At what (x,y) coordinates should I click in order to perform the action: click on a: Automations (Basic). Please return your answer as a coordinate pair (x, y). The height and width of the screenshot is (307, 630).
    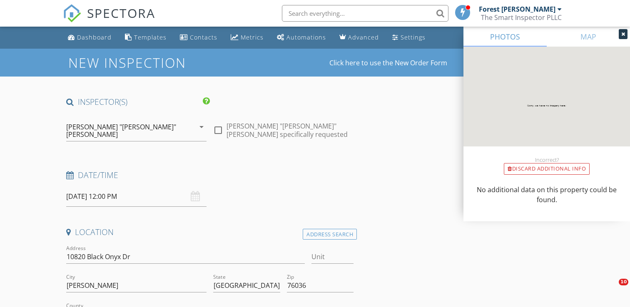
    Looking at the image, I should click on (301, 37).